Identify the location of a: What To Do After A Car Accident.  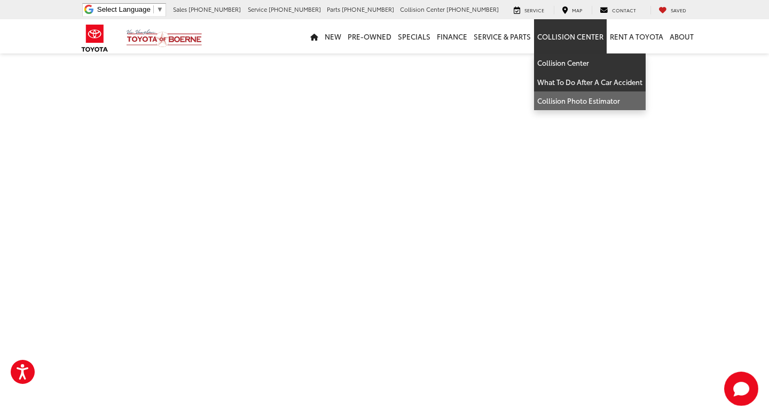
(590, 82).